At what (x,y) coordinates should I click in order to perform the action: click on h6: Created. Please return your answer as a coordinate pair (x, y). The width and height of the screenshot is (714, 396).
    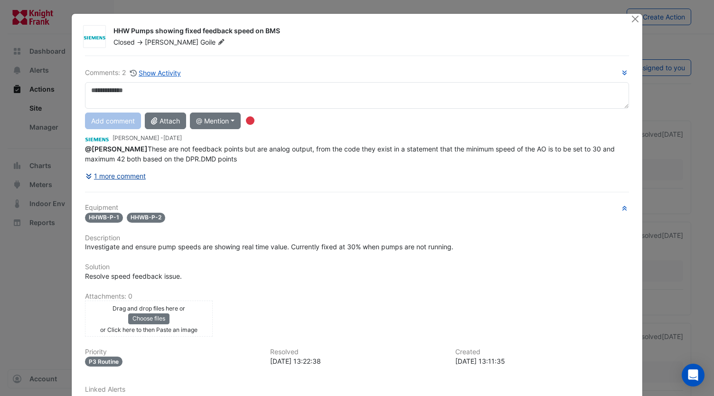
    Looking at the image, I should click on (542, 352).